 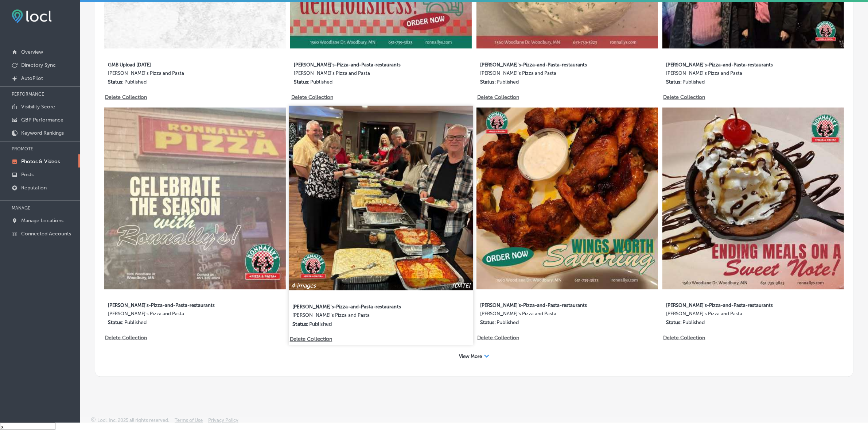 What do you see at coordinates (471, 356) in the screenshot?
I see `span: View More` at bounding box center [471, 356].